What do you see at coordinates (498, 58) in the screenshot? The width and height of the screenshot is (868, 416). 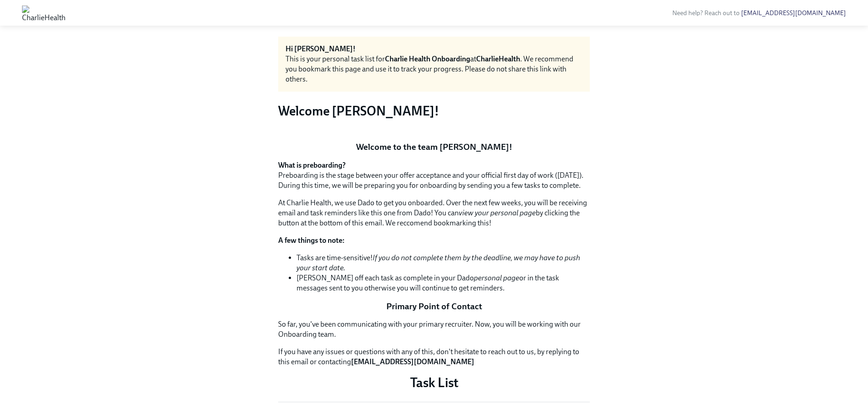 I see `strong: CharlieHealth` at bounding box center [498, 58].